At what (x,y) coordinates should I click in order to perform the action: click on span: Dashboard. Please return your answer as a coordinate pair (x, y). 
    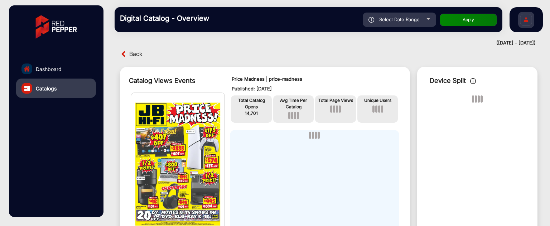
    Looking at the image, I should click on (49, 69).